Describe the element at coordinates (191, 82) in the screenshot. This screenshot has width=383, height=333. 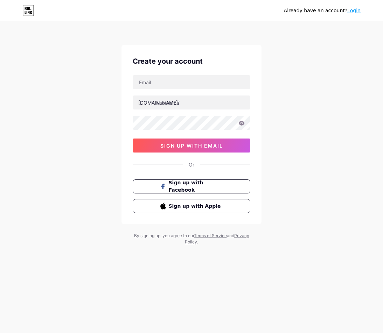
I see `input: Email` at that location.